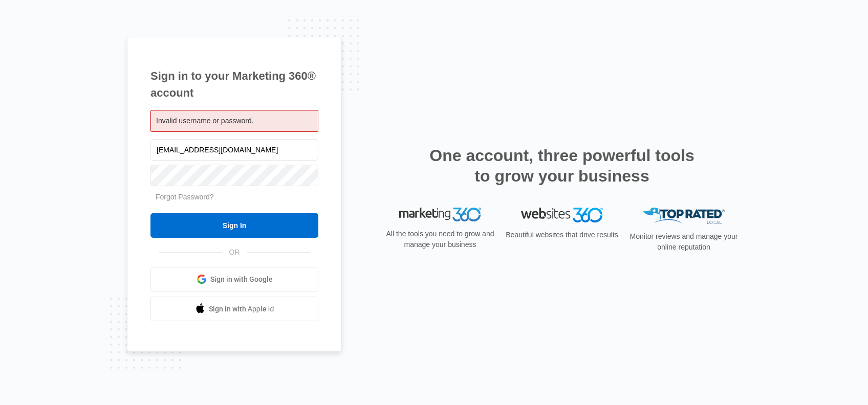 Image resolution: width=868 pixels, height=405 pixels. What do you see at coordinates (205, 121) in the screenshot?
I see `span: Invalid username or password.` at bounding box center [205, 121].